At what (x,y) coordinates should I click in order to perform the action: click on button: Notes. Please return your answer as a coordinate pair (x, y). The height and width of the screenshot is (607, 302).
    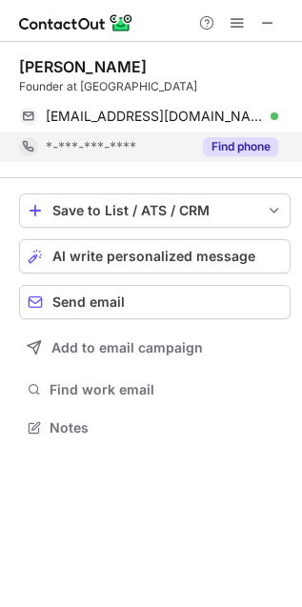
    Looking at the image, I should click on (154, 428).